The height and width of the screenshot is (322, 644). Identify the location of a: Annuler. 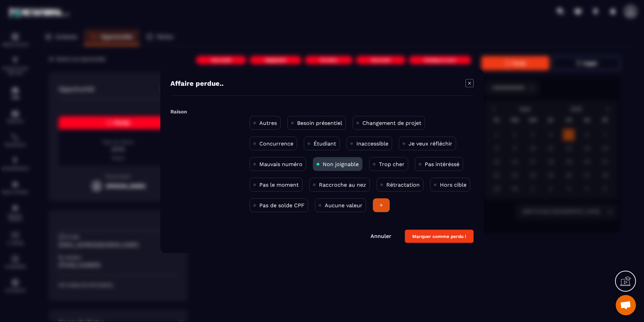
(381, 236).